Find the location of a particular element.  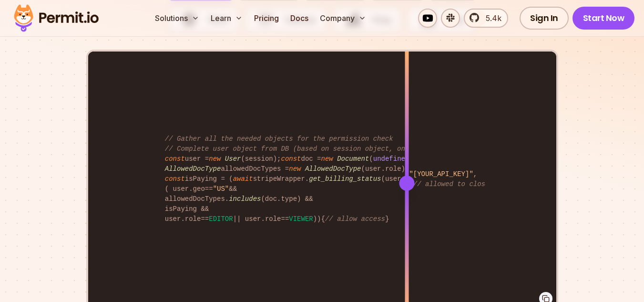

span: undefined is located at coordinates (391, 159).